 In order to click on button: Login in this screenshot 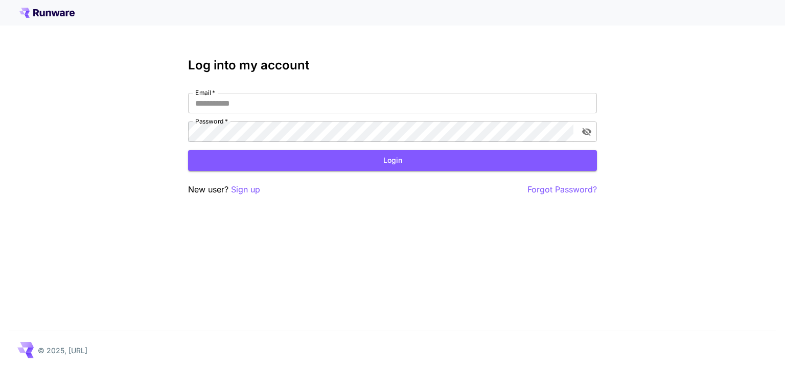, I will do `click(392, 160)`.